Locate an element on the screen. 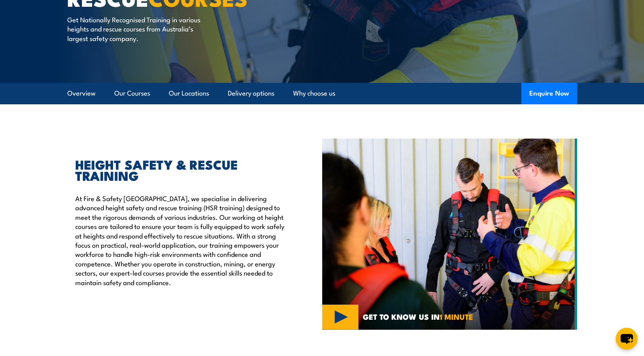  a: Why choose us is located at coordinates (314, 93).